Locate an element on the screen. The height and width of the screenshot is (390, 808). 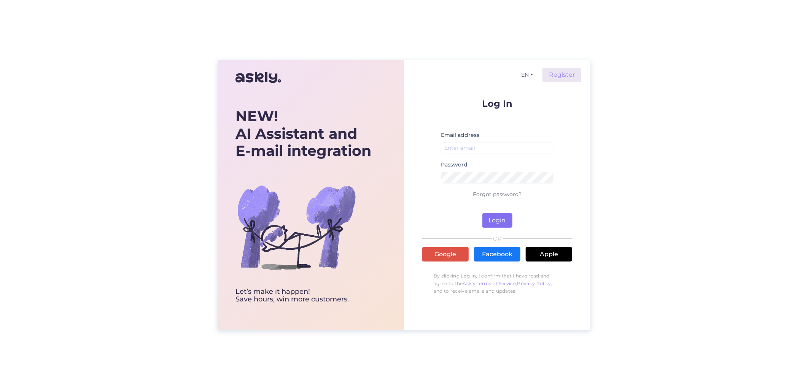
b: NEW! is located at coordinates (257, 116).